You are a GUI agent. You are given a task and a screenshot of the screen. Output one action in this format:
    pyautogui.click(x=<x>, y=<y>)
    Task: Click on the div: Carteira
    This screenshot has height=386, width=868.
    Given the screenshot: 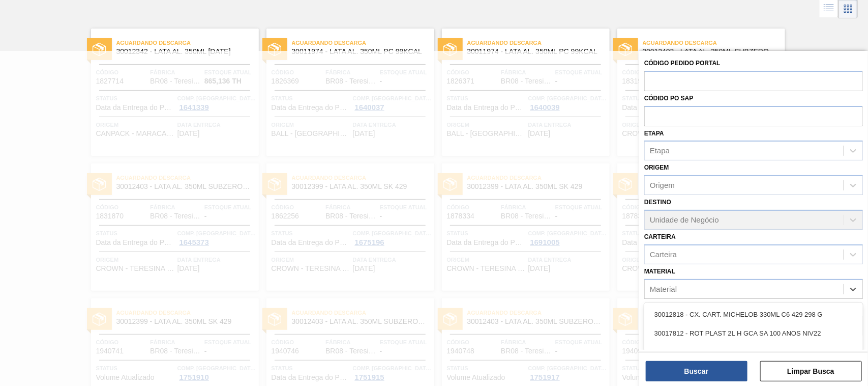 What is the action you would take?
    pyautogui.click(x=663, y=254)
    